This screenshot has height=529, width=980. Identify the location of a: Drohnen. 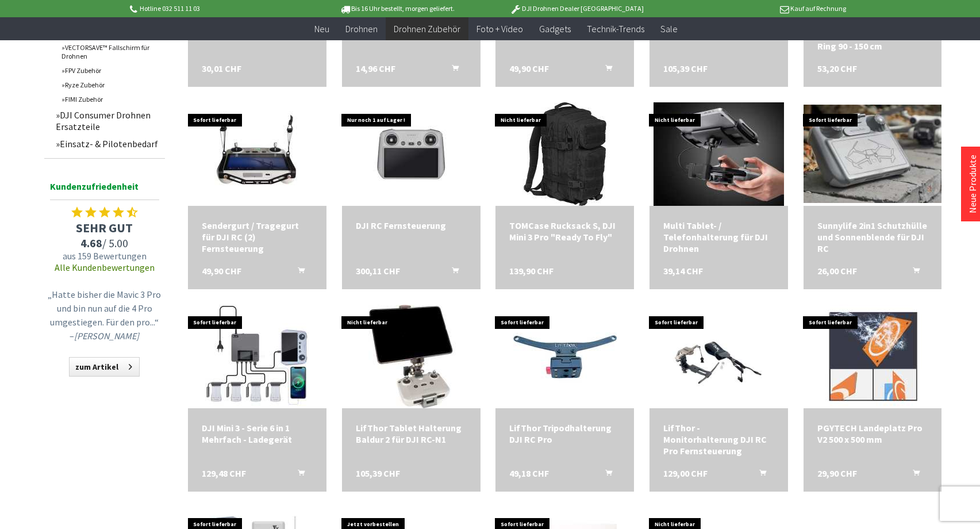
(362, 29).